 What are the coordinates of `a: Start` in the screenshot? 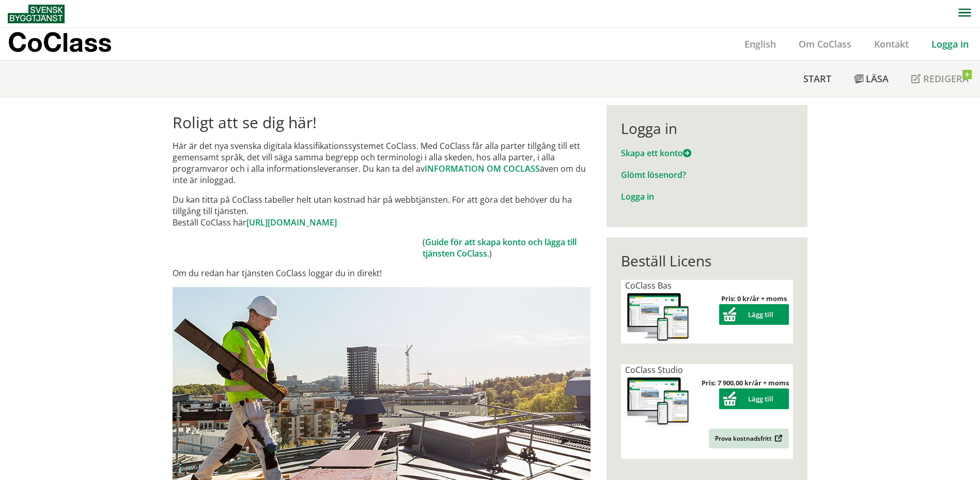 It's located at (817, 78).